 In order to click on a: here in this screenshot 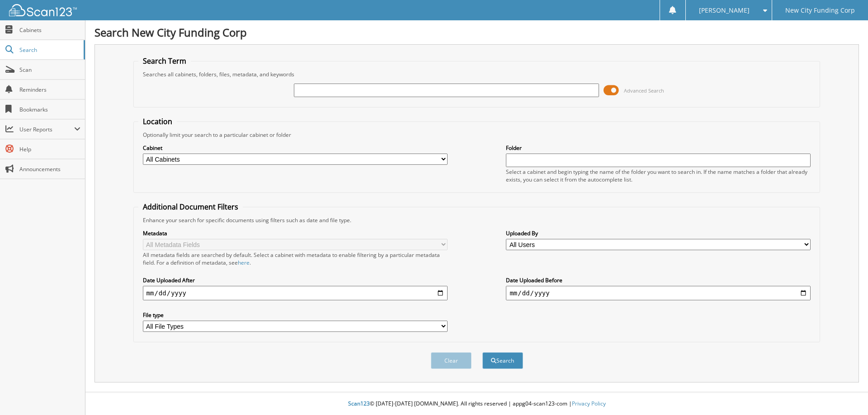, I will do `click(244, 262)`.